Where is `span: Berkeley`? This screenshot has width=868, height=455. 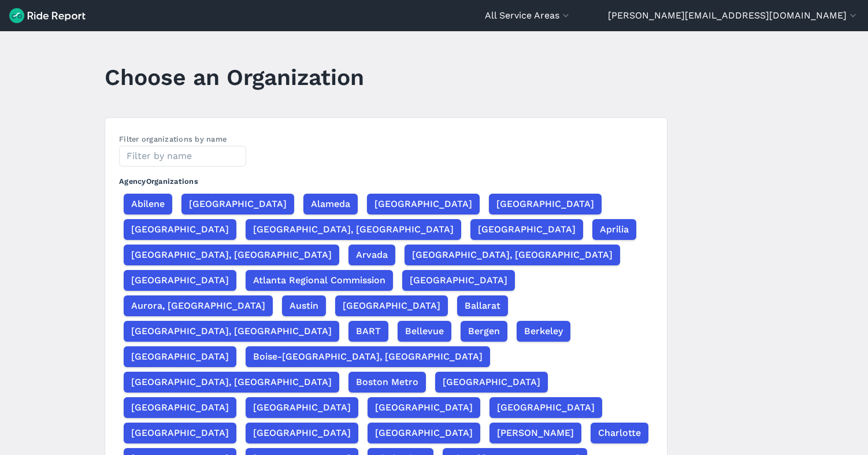
span: Berkeley is located at coordinates (543, 331).